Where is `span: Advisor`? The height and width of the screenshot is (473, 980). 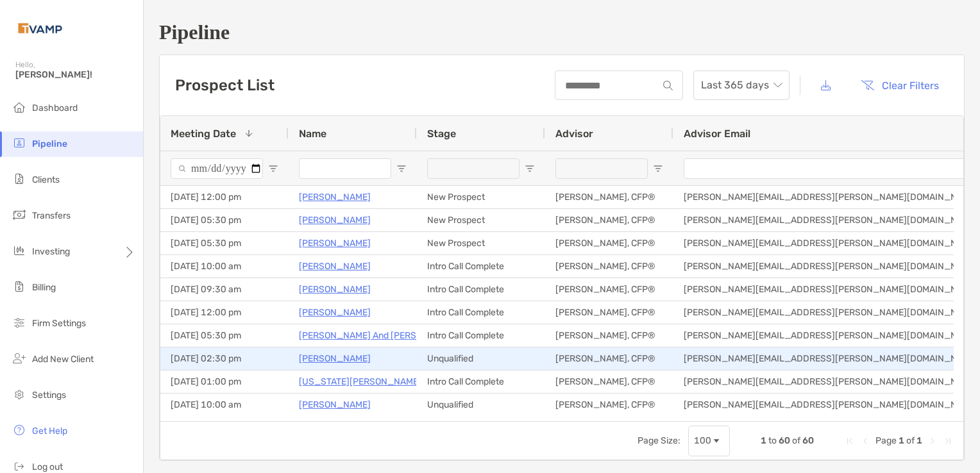 span: Advisor is located at coordinates (574, 133).